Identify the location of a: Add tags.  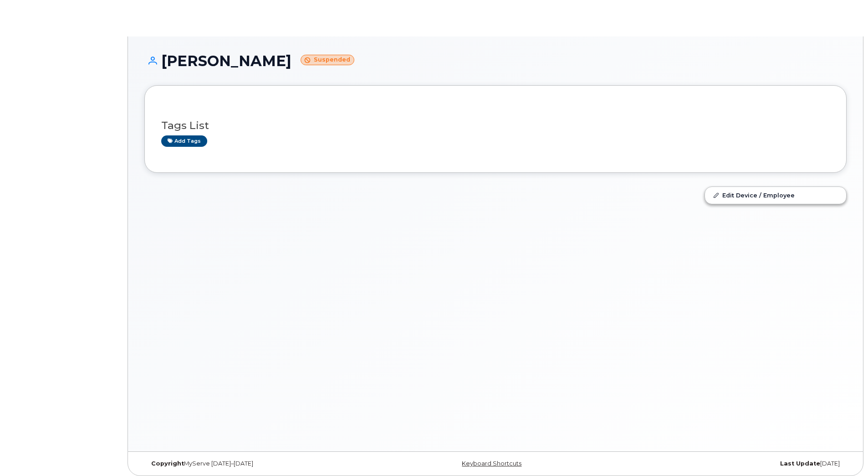
(184, 141).